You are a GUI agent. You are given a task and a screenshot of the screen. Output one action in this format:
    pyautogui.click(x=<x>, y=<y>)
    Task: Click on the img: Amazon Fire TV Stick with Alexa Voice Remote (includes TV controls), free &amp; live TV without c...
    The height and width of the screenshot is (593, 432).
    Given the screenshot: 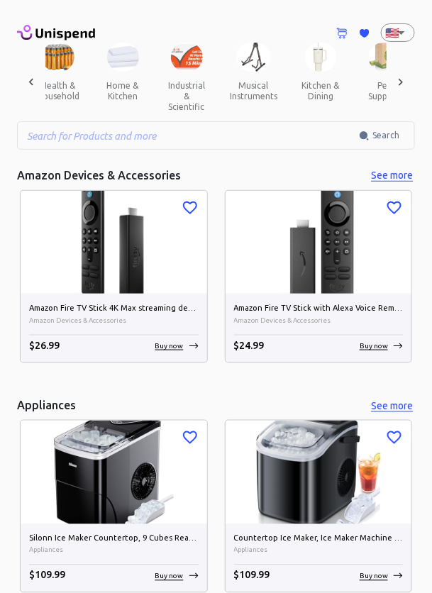 What is the action you would take?
    pyautogui.click(x=319, y=242)
    